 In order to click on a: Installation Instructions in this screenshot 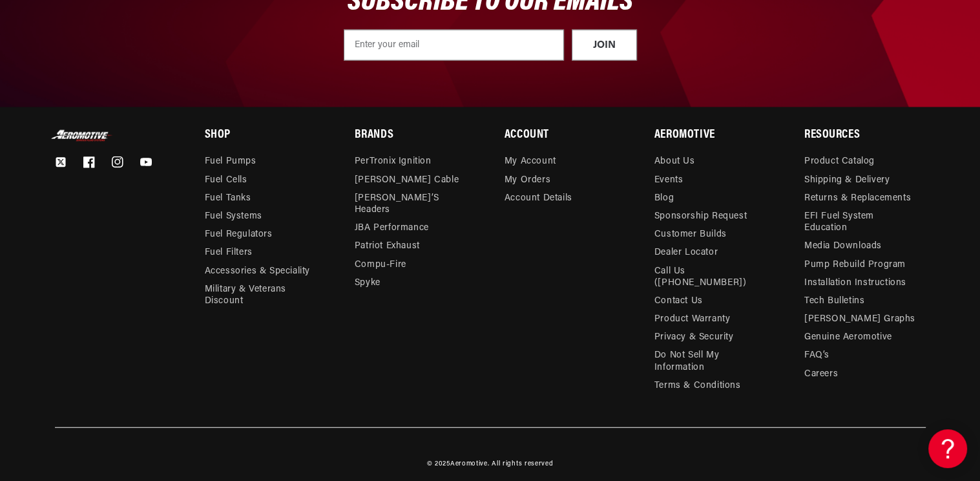, I will do `click(855, 283)`.